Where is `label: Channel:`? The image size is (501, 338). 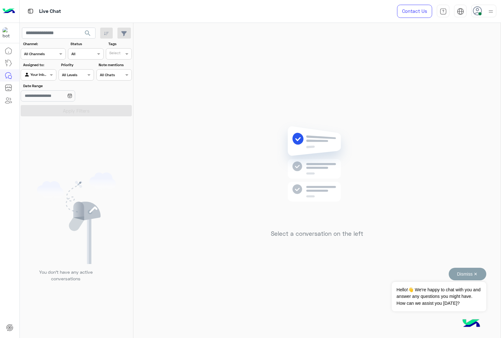 label: Channel: is located at coordinates (44, 44).